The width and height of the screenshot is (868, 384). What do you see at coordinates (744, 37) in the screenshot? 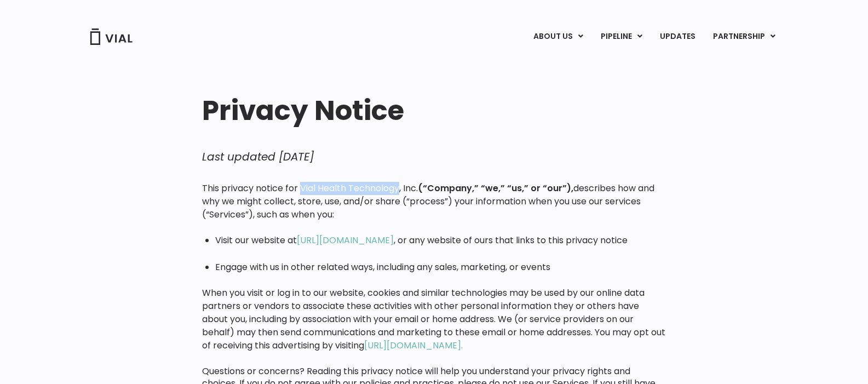
I see `a: PARTNERSHIPMenu Toggle` at bounding box center [744, 37].